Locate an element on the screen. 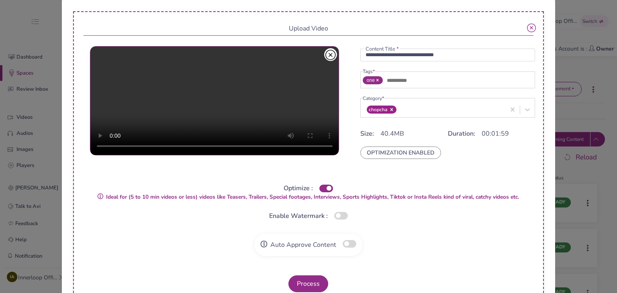 The height and width of the screenshot is (293, 617). span: OPTIMIZATION ENABLED is located at coordinates (400, 153).